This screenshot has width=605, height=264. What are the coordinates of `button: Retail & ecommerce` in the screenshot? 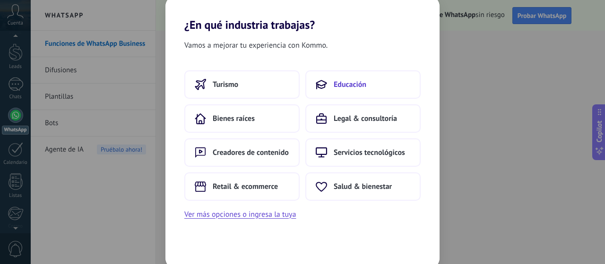 It's located at (242, 187).